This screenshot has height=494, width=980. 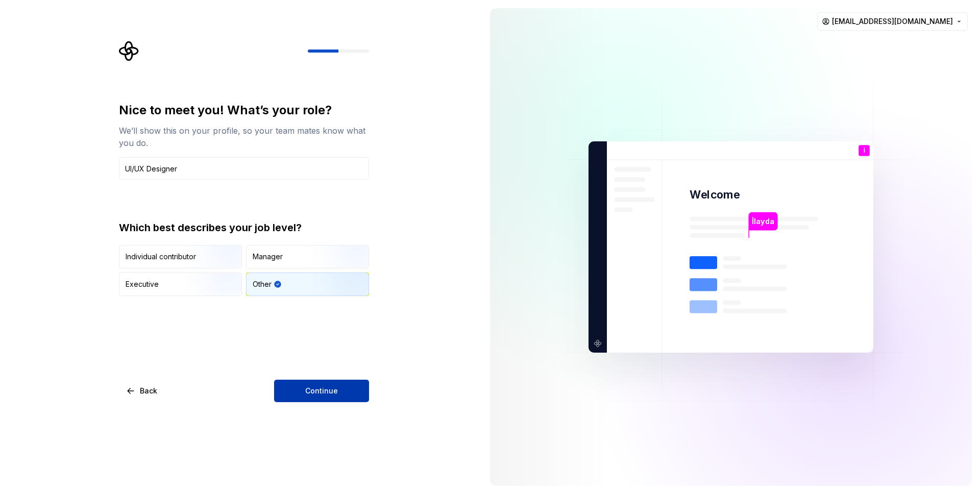 I want to click on div: Individual contributor, so click(x=161, y=256).